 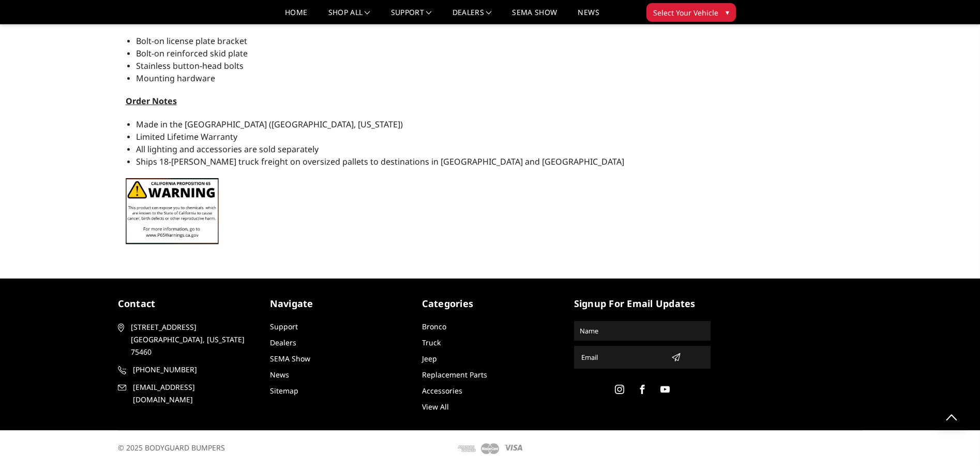 I want to click on span: Mounting hardware, so click(x=175, y=78).